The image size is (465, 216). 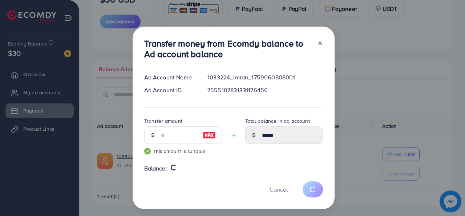 What do you see at coordinates (156, 168) in the screenshot?
I see `span: Balance:` at bounding box center [156, 168].